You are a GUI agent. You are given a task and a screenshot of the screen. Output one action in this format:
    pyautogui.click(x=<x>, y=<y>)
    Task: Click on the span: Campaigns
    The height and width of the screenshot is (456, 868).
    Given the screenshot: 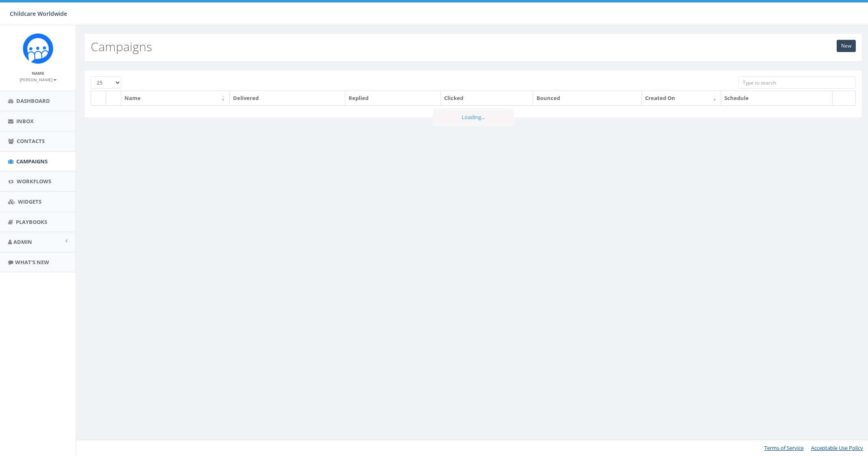 What is the action you would take?
    pyautogui.click(x=32, y=162)
    